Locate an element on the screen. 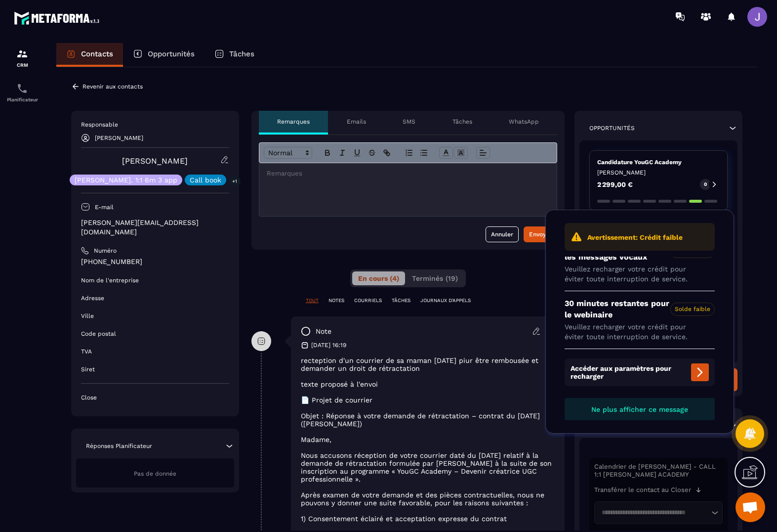 This screenshot has height=532, width=777. p: Numéro is located at coordinates (105, 251).